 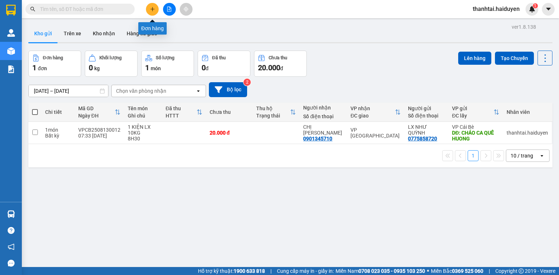 I want to click on div: Đơn hàng, so click(x=53, y=58).